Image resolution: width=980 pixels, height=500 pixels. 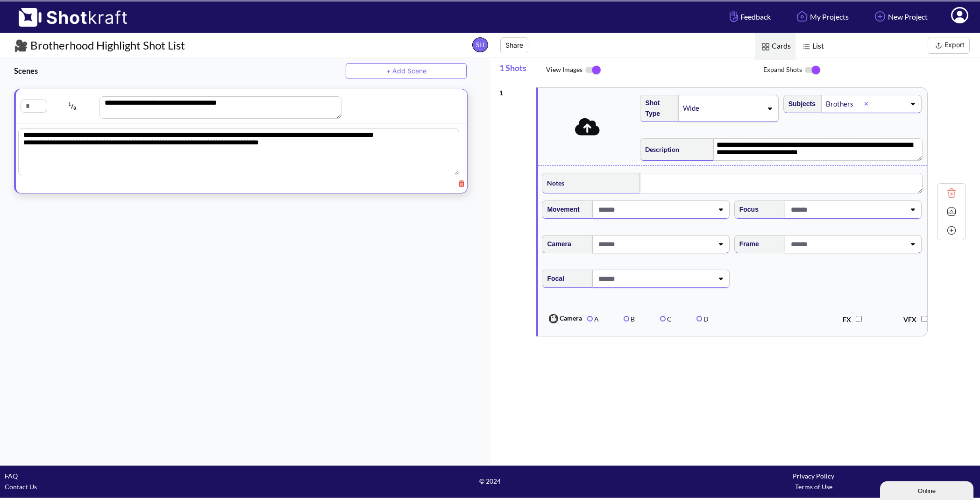 What do you see at coordinates (593, 318) in the screenshot?
I see `label: A` at bounding box center [593, 318].